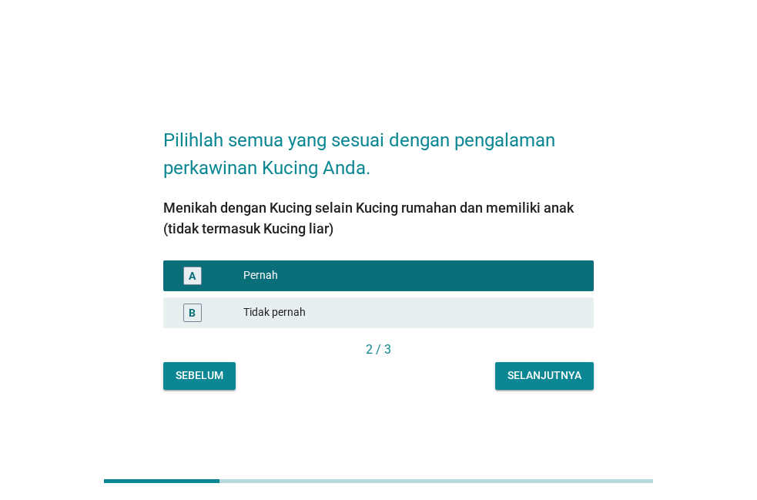 The width and height of the screenshot is (757, 500). What do you see at coordinates (378, 350) in the screenshot?
I see `div: 2 / 3` at bounding box center [378, 350].